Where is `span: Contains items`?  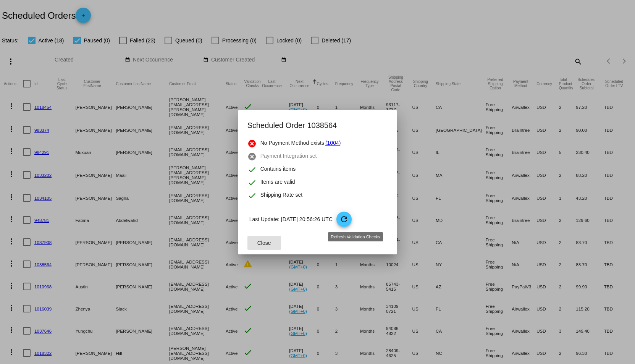 span: Contains items is located at coordinates (278, 170).